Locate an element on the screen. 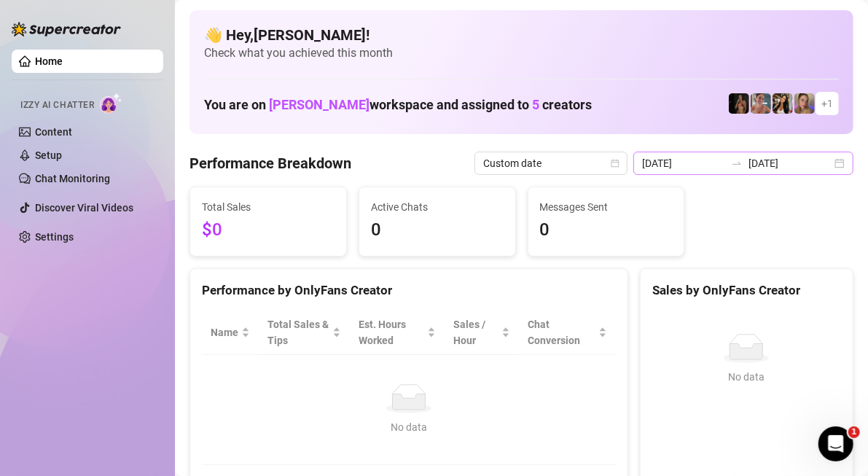 This screenshot has height=476, width=868. div: Performance by OnlyFans Creator is located at coordinates (409, 290).